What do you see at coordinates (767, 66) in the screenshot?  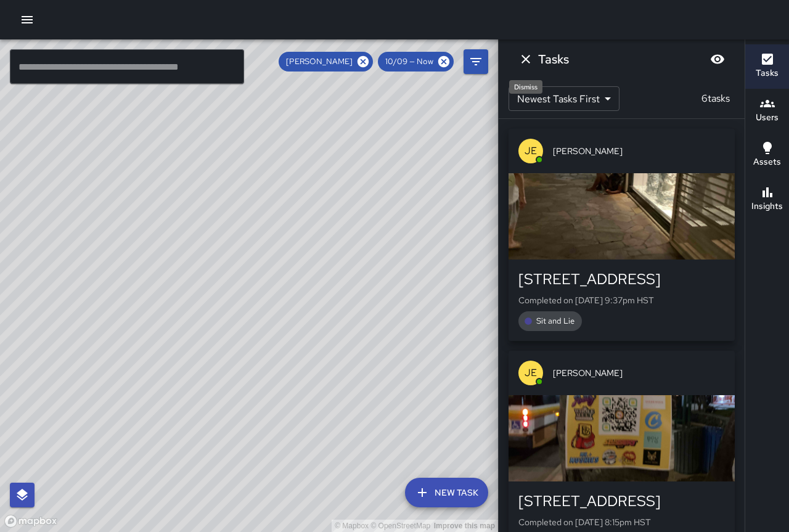 I see `button: Tasks` at bounding box center [767, 66].